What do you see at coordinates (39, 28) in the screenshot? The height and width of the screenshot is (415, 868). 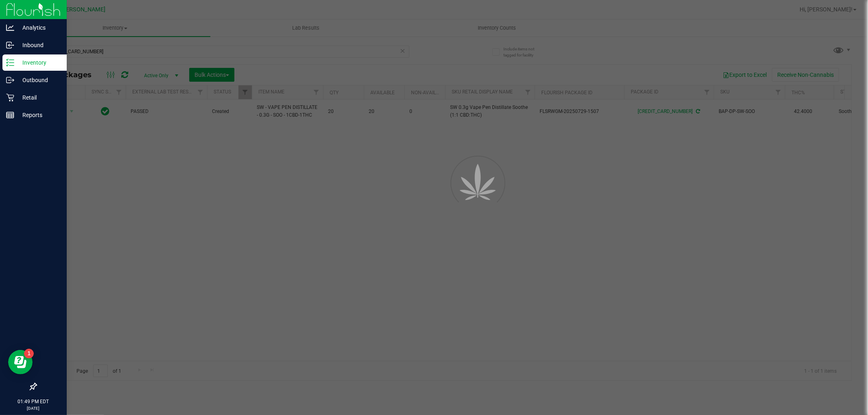 I see `p: Analytics` at bounding box center [39, 28].